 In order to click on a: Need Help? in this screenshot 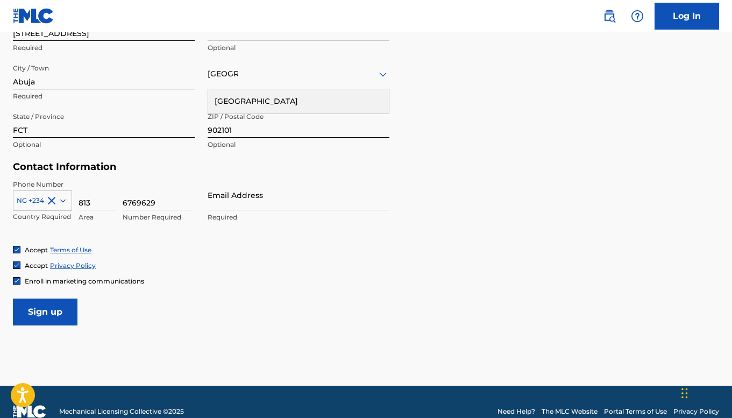, I will do `click(516, 411)`.